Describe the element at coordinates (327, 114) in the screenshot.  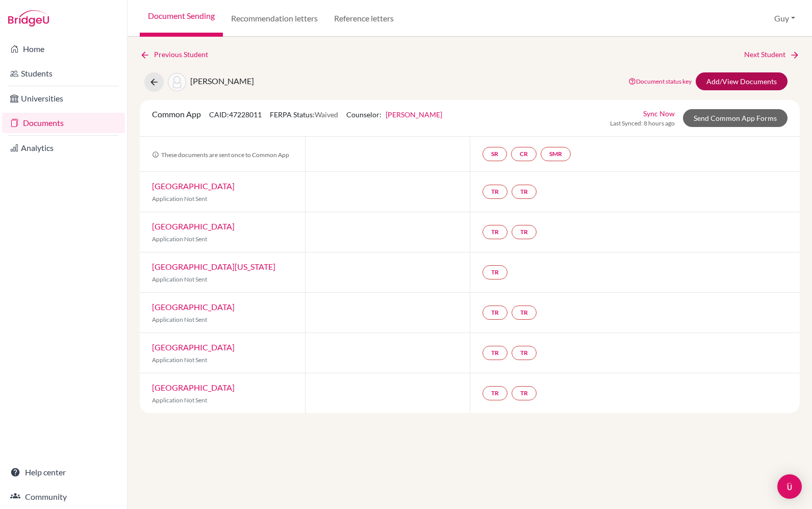
I see `span: Waived` at that location.